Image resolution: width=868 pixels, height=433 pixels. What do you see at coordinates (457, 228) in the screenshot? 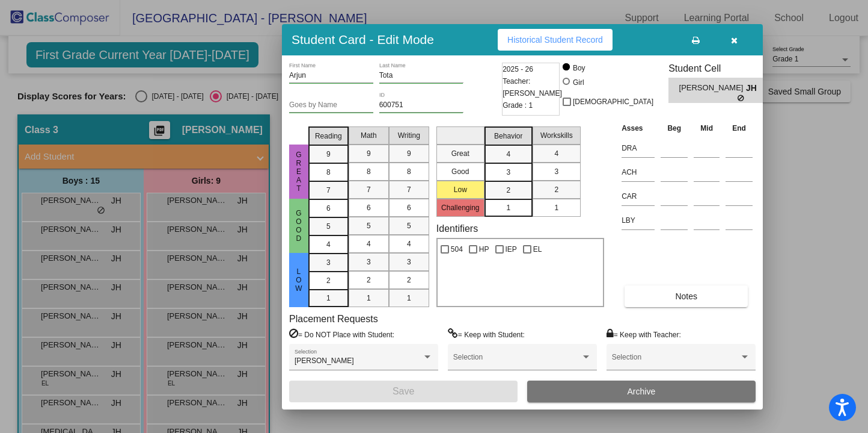
I see `label: Identifiers` at bounding box center [457, 228].